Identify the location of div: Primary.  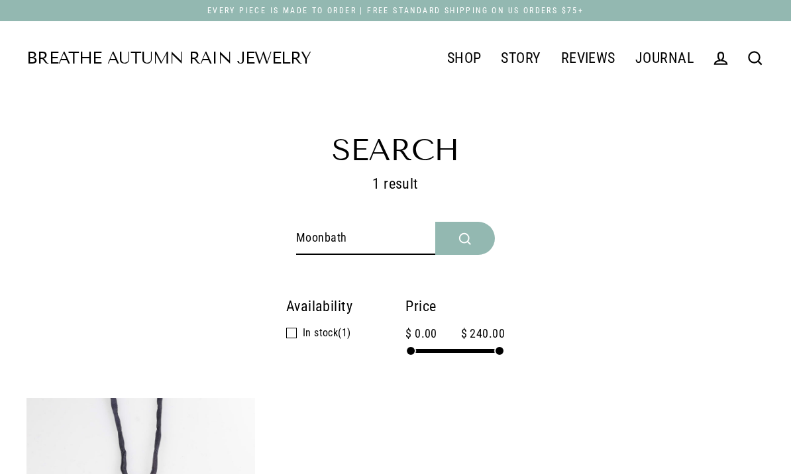
(507, 58).